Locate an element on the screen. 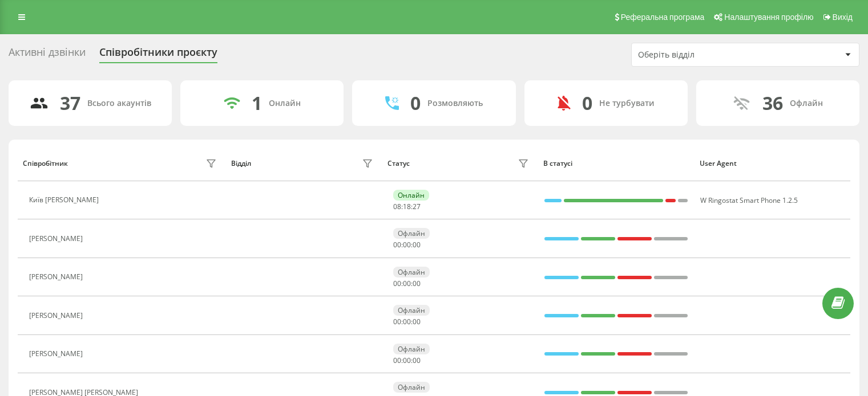  div: 37 is located at coordinates (70, 103).